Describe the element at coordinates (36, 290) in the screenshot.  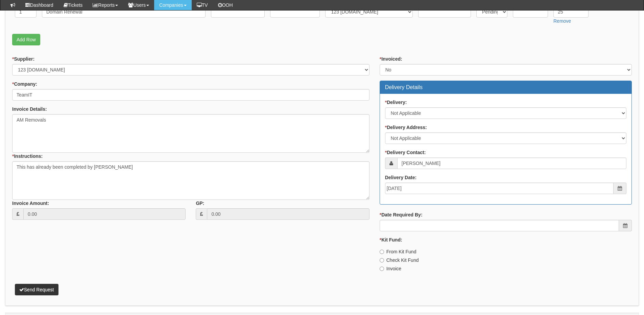
I see `button: Send Request` at that location.